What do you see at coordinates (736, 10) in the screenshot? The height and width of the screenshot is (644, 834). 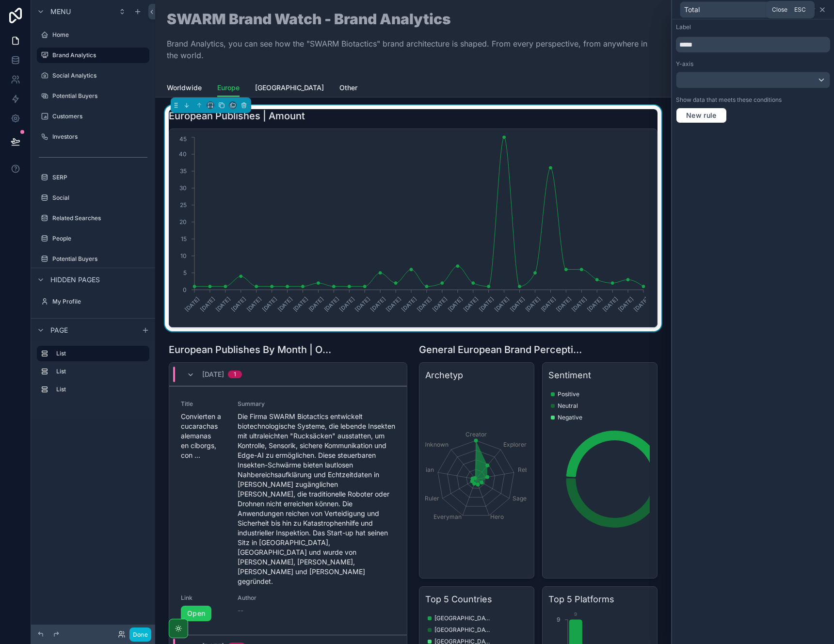 I see `button: Total` at bounding box center [736, 10].